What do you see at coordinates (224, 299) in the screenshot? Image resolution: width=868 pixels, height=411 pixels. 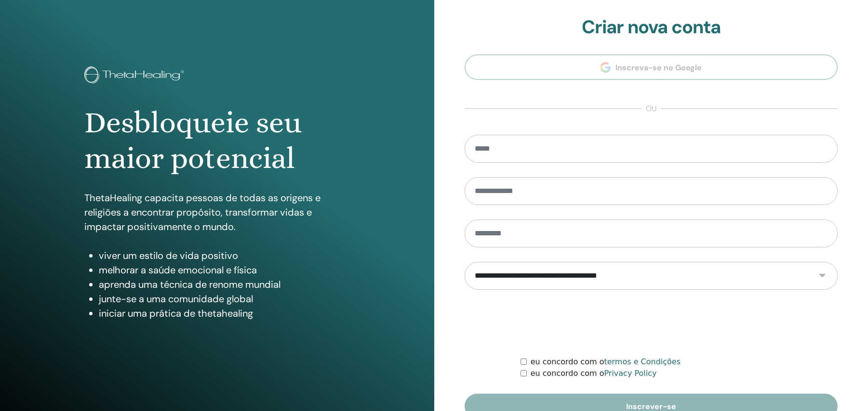 I see `li: junte-se a uma comunidade global` at bounding box center [224, 299].